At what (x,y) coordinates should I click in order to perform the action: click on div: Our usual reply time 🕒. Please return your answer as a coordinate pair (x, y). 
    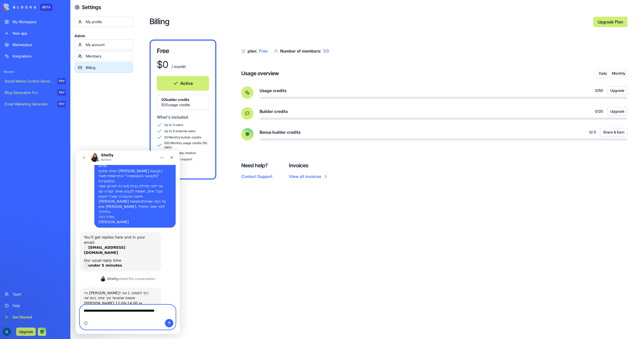
    Looking at the image, I should click on (45, 113).